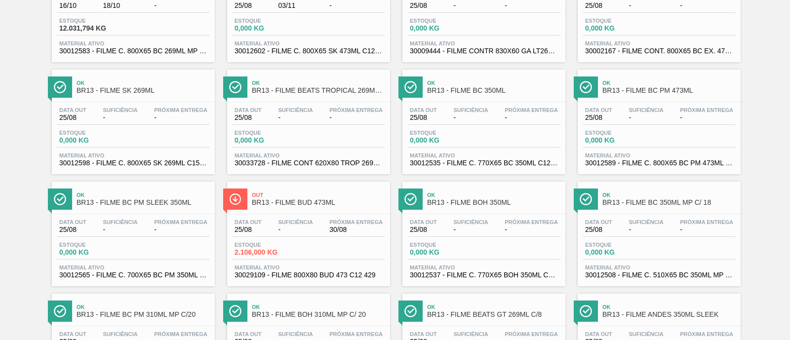 The height and width of the screenshot is (340, 790). I want to click on span: Out, so click(319, 195).